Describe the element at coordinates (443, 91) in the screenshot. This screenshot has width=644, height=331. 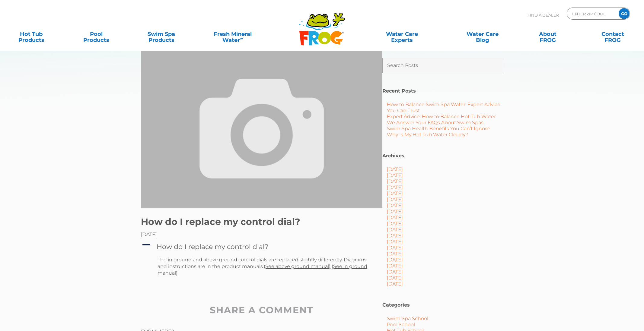
I see `h2: Recent Posts` at that location.